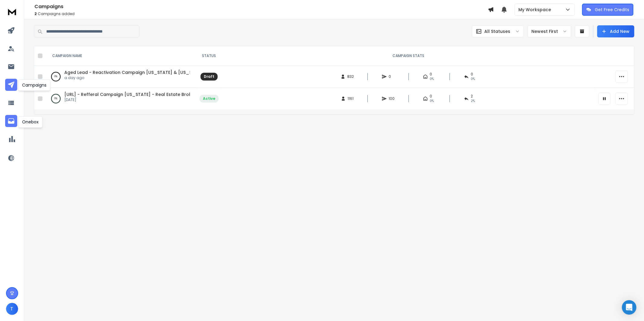 Image resolution: width=644 pixels, height=321 pixels. What do you see at coordinates (629, 307) in the screenshot?
I see `div: Open Intercom Messenger` at bounding box center [629, 307].